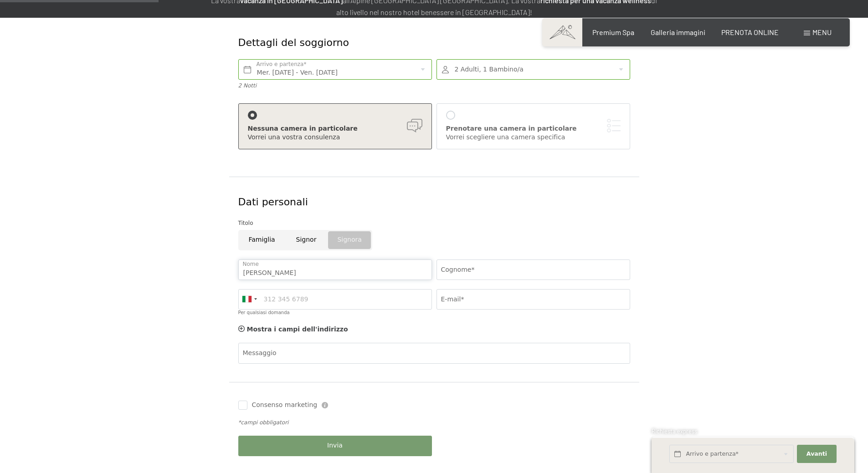  What do you see at coordinates (750, 32) in the screenshot?
I see `a: PRENOTA ONLINE` at bounding box center [750, 32].